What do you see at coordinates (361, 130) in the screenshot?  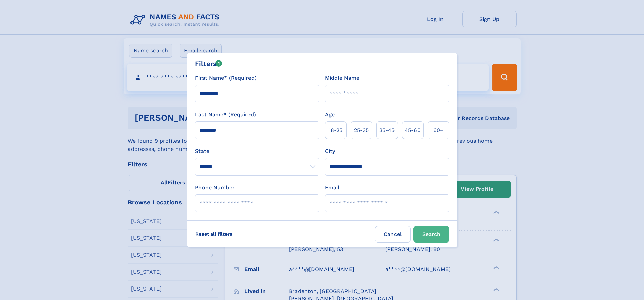 I see `span: 25‑35` at bounding box center [361, 130].